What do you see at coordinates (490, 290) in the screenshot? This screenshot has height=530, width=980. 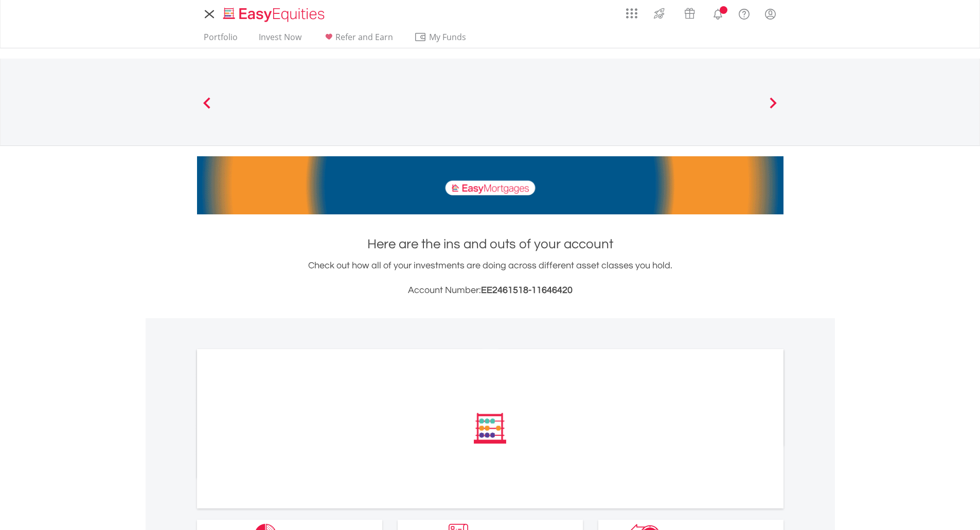 I see `h3: Account Number:` at bounding box center [490, 290].